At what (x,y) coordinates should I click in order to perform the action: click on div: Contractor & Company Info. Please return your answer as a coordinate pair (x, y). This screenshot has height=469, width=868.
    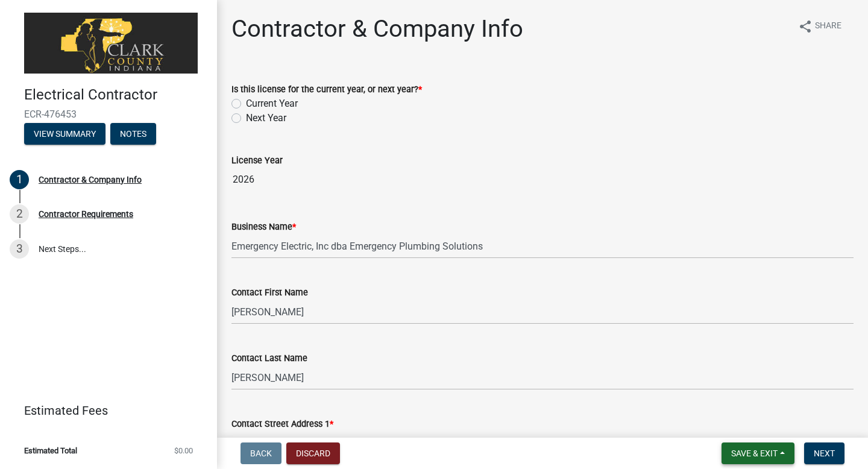
    Looking at the image, I should click on (90, 180).